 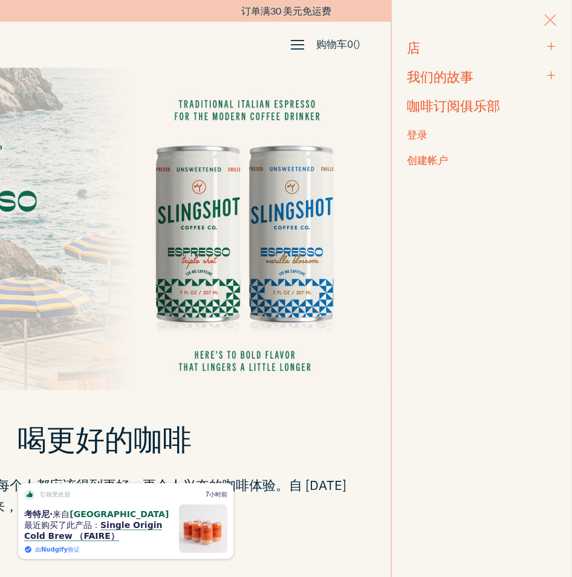 What do you see at coordinates (481, 135) in the screenshot?
I see `a: 登录` at bounding box center [481, 135].